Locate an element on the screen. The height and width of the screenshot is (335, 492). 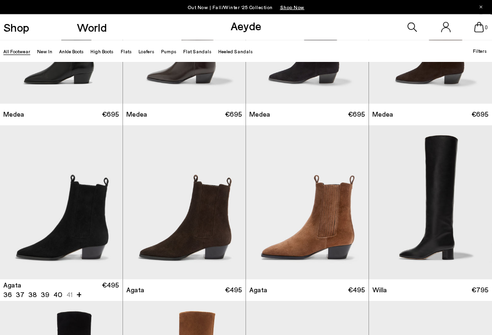
ul: variant is located at coordinates (36, 295).